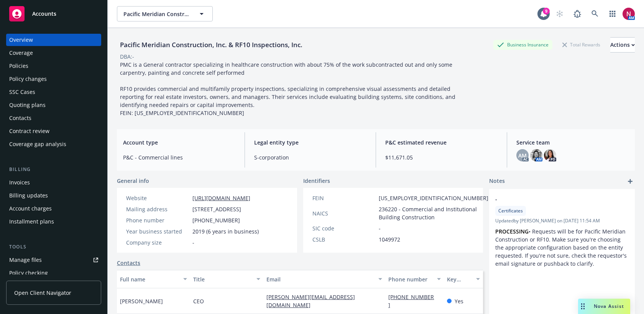 This screenshot has height=314, width=644. I want to click on div: NAICS, so click(344, 213).